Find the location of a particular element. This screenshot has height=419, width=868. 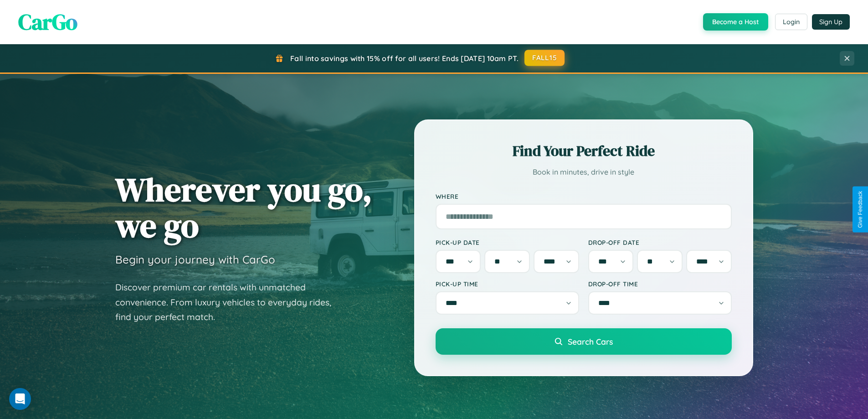

button: Become a Host is located at coordinates (735, 22).